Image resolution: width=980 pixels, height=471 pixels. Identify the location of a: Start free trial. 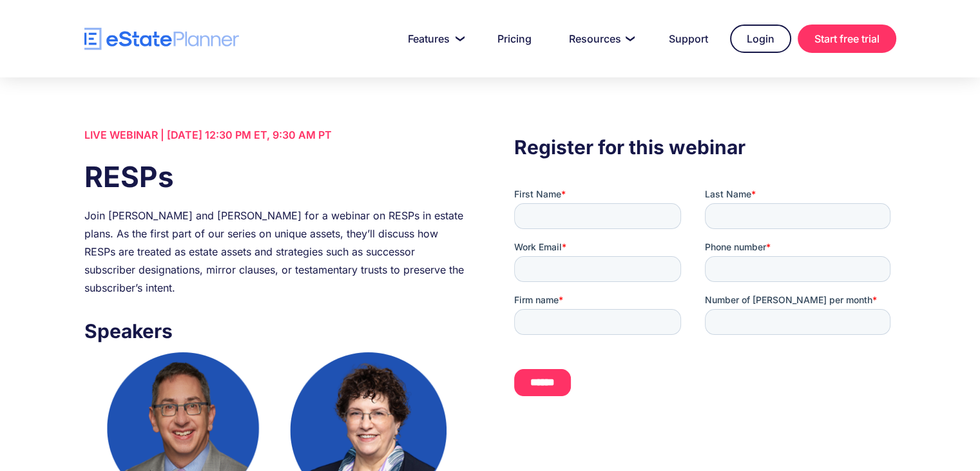
(847, 38).